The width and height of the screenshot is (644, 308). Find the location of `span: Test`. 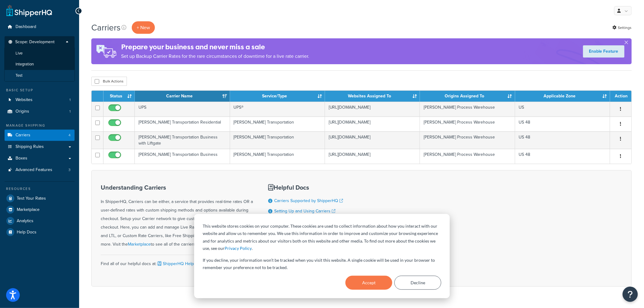

span: Test is located at coordinates (19, 76).